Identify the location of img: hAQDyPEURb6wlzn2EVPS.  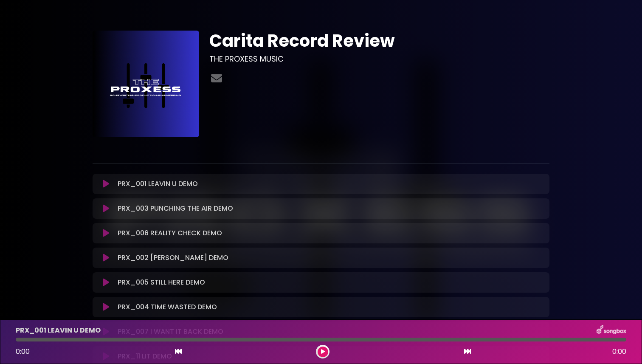
(146, 83).